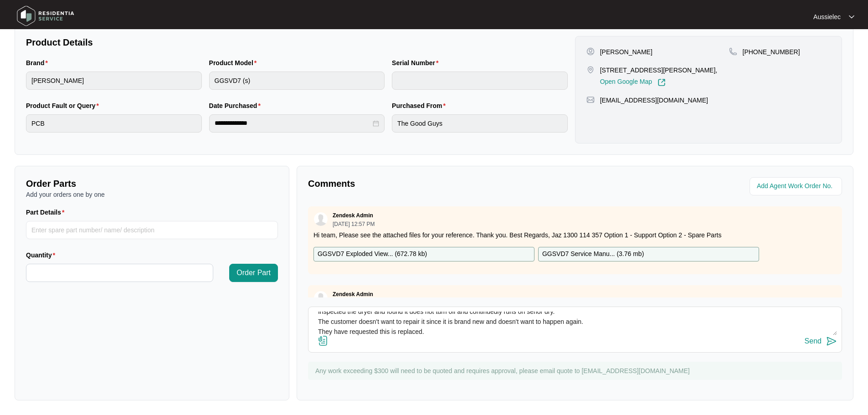 The image size is (868, 415). What do you see at coordinates (821, 341) in the screenshot?
I see `button: Send` at bounding box center [821, 341].